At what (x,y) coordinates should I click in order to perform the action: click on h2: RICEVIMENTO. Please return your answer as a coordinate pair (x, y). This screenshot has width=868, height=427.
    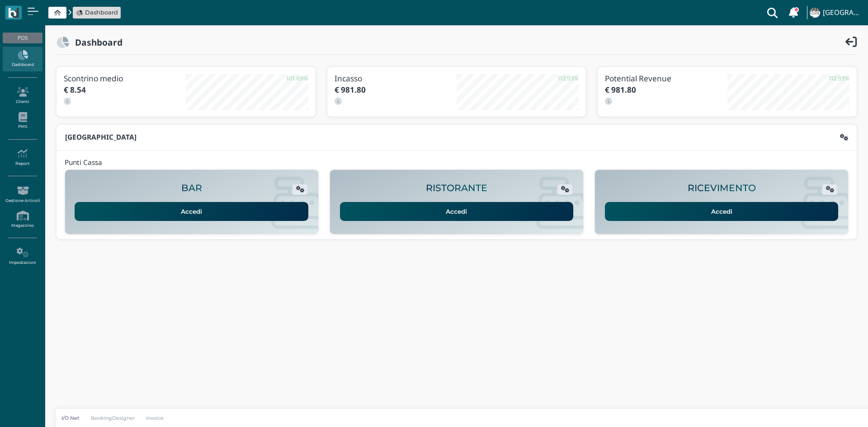
    Looking at the image, I should click on (721, 188).